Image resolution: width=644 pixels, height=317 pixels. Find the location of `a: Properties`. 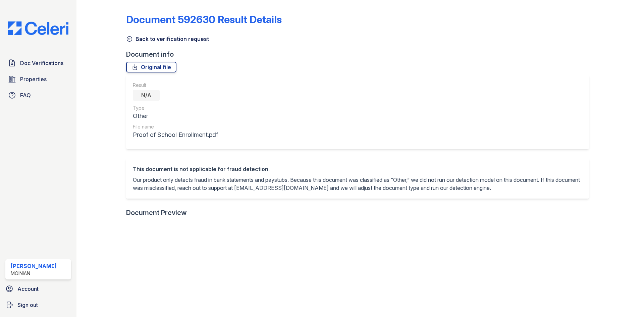

a: Properties is located at coordinates (38, 79).